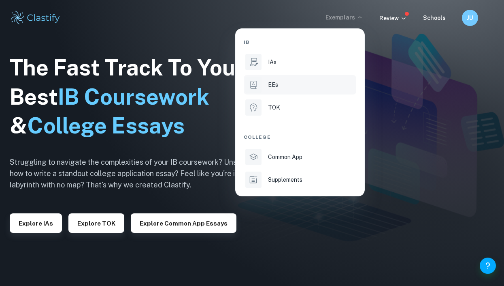 The height and width of the screenshot is (286, 504). I want to click on p: TOK, so click(274, 107).